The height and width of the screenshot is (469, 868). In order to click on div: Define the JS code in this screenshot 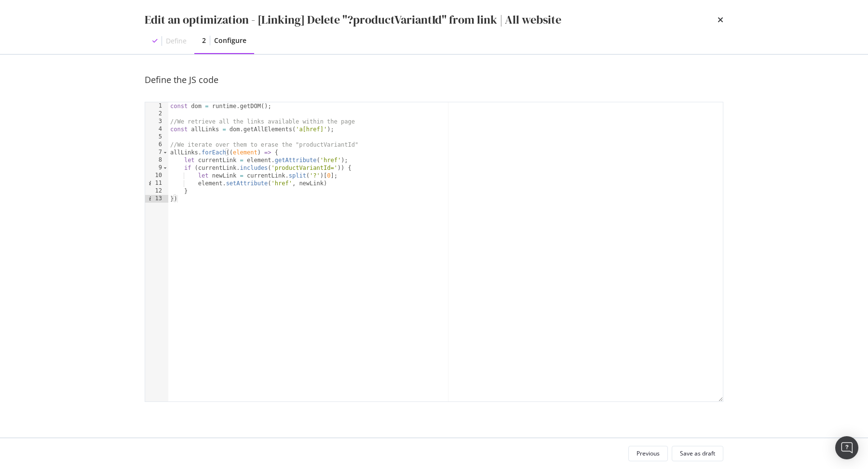, I will do `click(434, 80)`.